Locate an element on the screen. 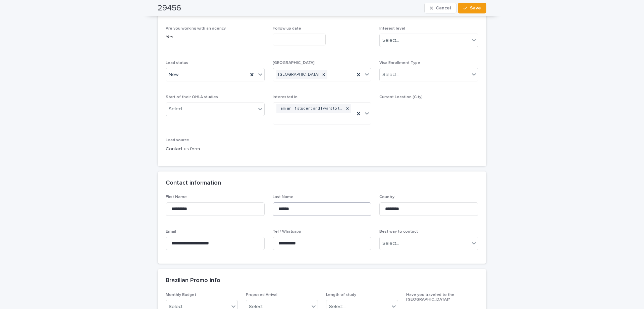 This screenshot has height=309, width=644. span: Interested in is located at coordinates (285, 97).